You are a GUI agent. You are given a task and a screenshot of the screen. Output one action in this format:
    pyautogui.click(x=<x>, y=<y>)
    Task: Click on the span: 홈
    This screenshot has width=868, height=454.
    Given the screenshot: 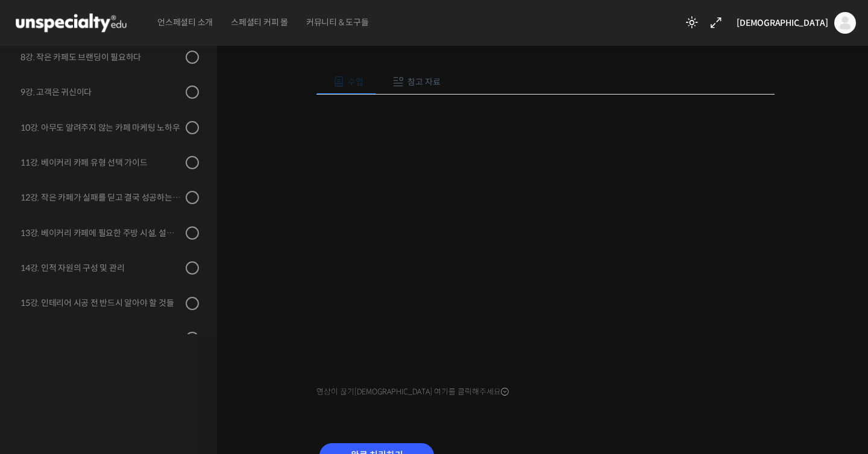 What is the action you would take?
    pyautogui.click(x=42, y=377)
    